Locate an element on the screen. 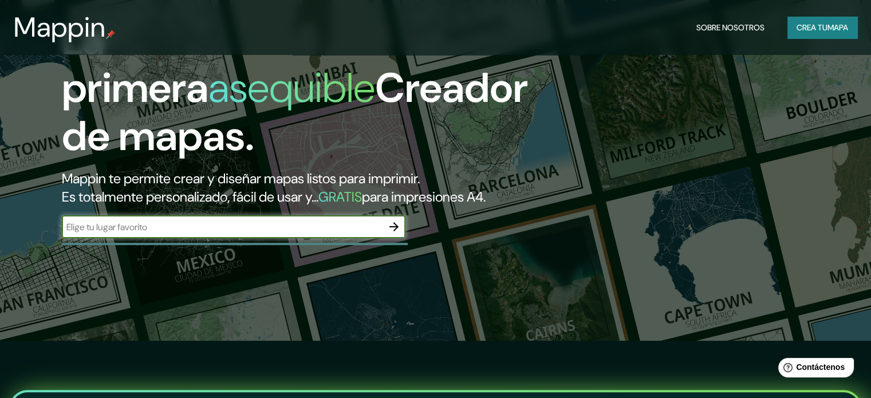  font: Es totalmente personalizado, fácil de usar y... is located at coordinates (190, 197).